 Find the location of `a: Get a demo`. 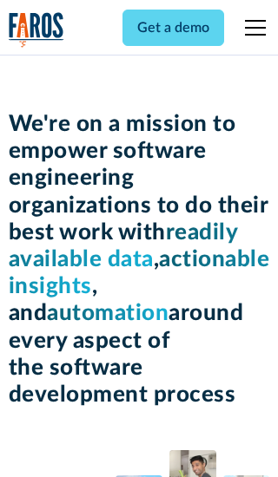

a: Get a demo is located at coordinates (173, 28).